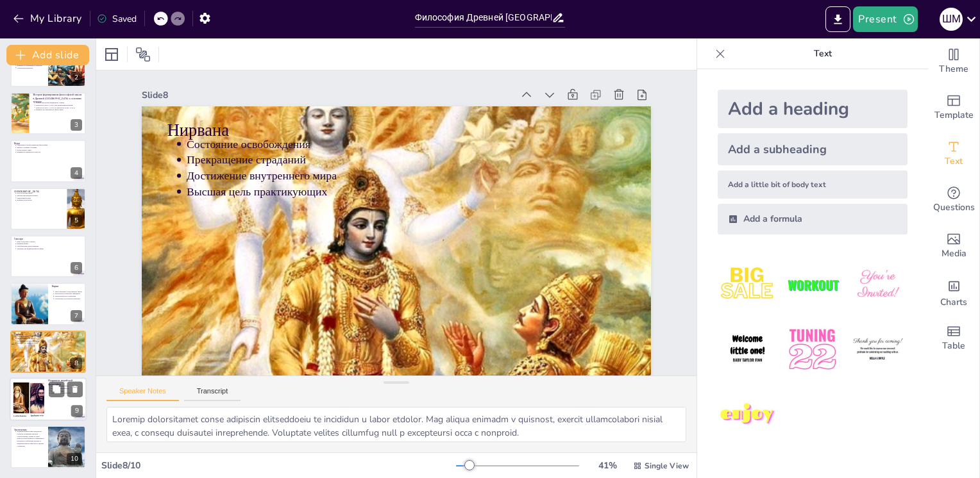 The image size is (980, 478). I want to click on button: Transcript, so click(212, 394).